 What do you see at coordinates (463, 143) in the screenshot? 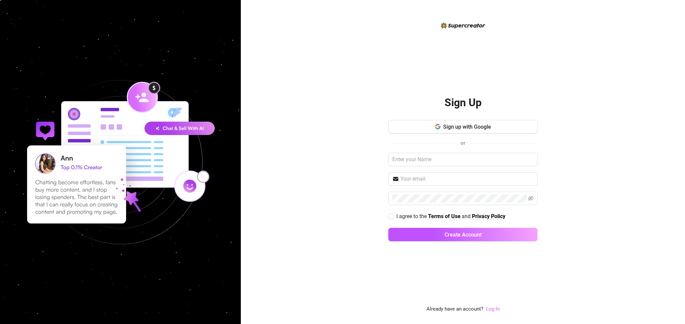
I see `span: or` at bounding box center [463, 143].